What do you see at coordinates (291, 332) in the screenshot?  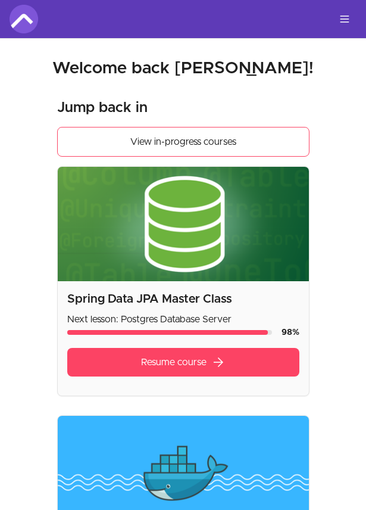 I see `span: 98 %` at bounding box center [291, 332].